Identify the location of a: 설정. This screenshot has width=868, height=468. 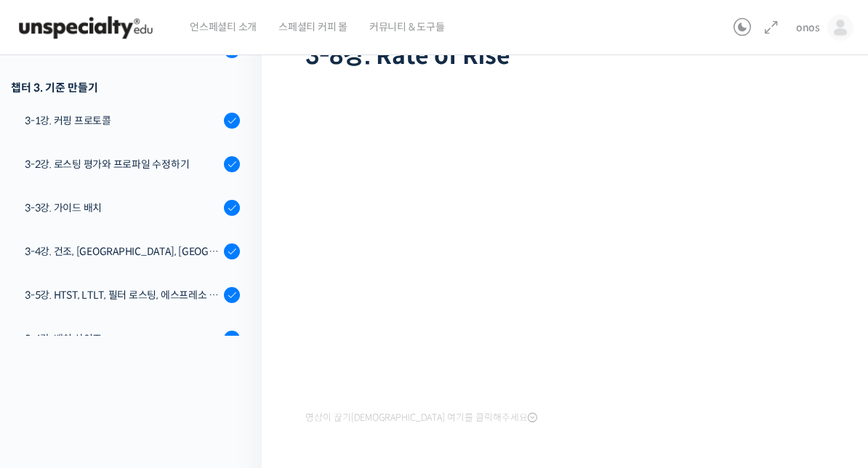
(234, 365).